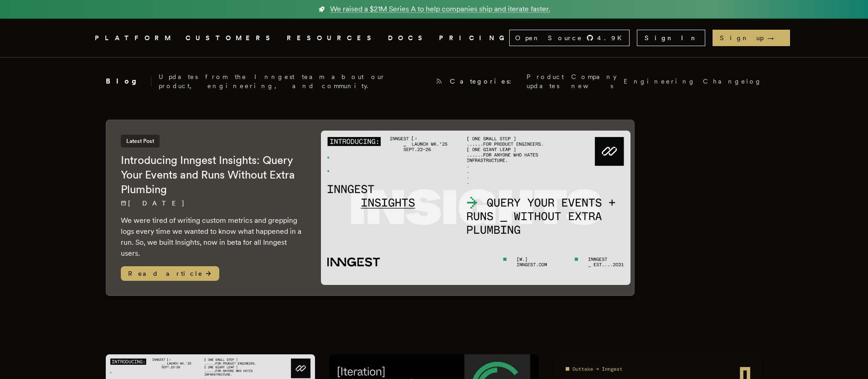 Image resolution: width=868 pixels, height=379 pixels. I want to click on a: Product updates, so click(545, 81).